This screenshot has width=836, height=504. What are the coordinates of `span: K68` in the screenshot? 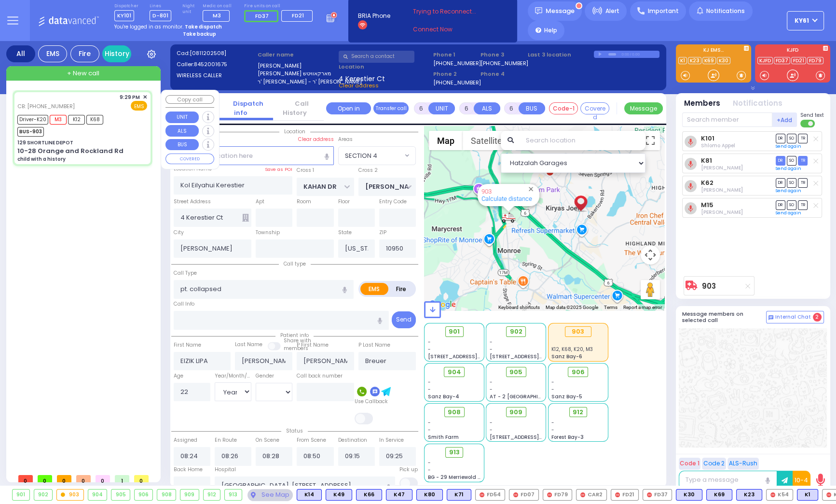 It's located at (94, 119).